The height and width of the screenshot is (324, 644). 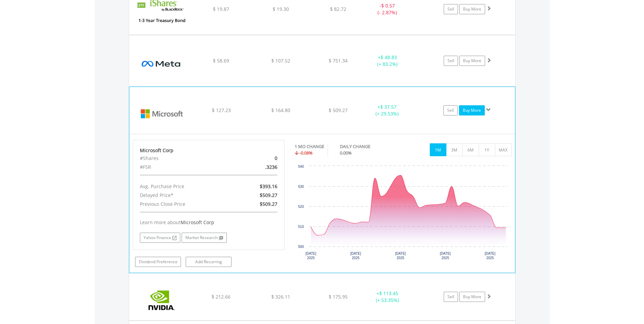 I want to click on span: Microsoft Corp, so click(x=197, y=222).